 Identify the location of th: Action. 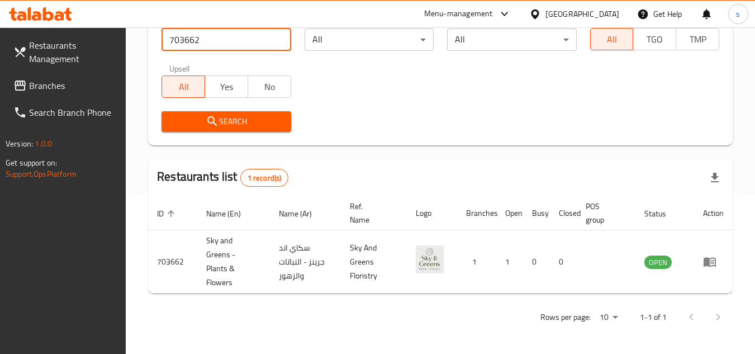
(714, 213).